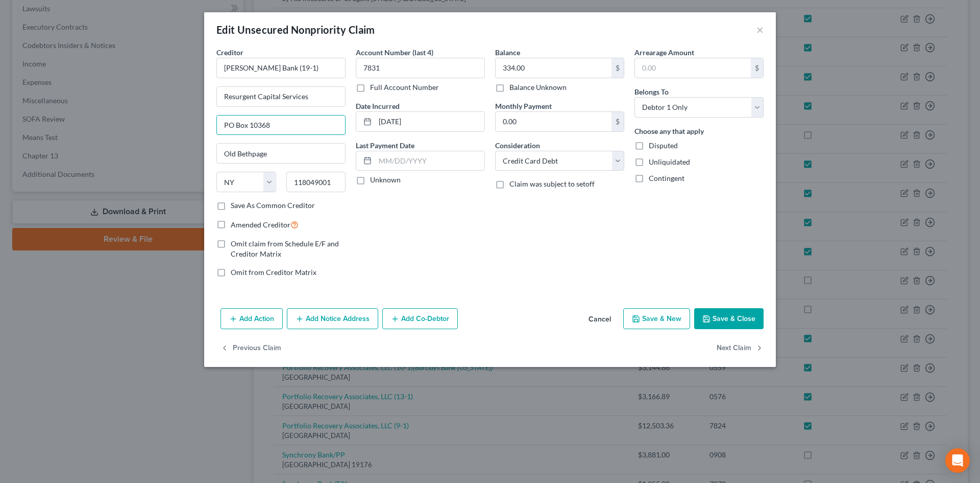 Image resolution: width=980 pixels, height=483 pixels. Describe the element at coordinates (663, 146) in the screenshot. I see `span: Disputed` at that location.